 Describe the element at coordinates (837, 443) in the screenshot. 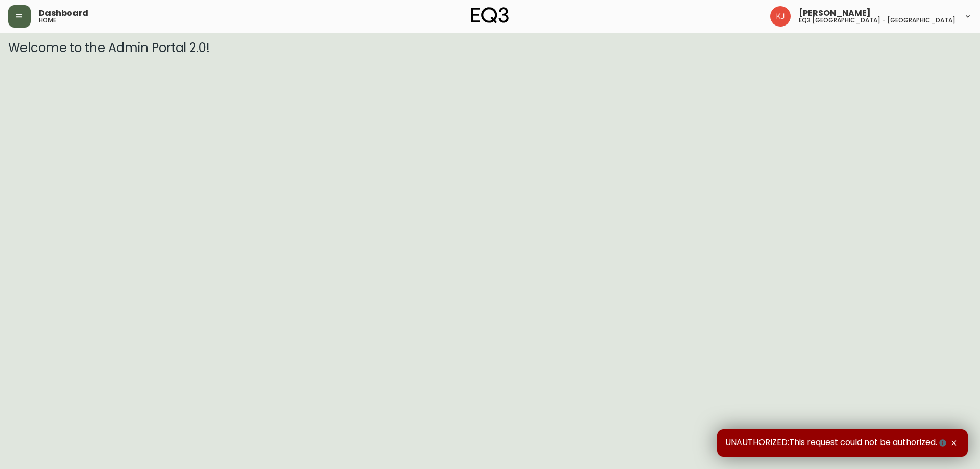

I see `span: UNAUTHORIZED:This request could not be authorized.` at that location.